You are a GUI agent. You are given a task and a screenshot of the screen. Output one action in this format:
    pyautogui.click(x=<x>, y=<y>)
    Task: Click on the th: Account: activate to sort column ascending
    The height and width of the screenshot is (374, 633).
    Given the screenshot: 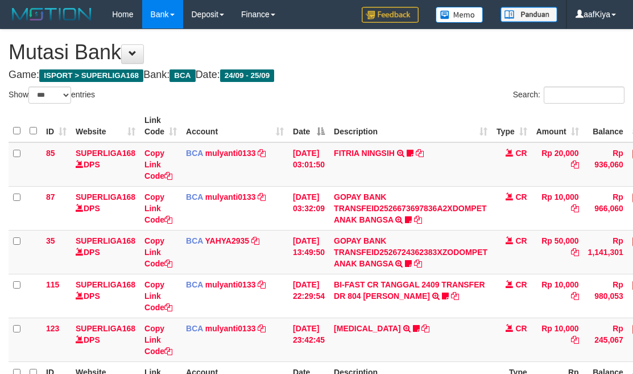 What is the action you would take?
    pyautogui.click(x=235, y=126)
    